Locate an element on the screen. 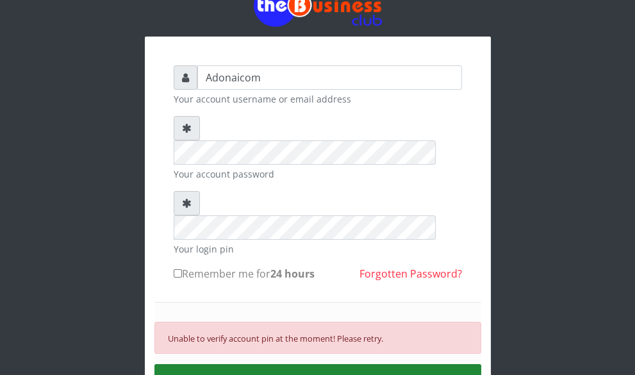  a: Forgotten Password? is located at coordinates (411, 274).